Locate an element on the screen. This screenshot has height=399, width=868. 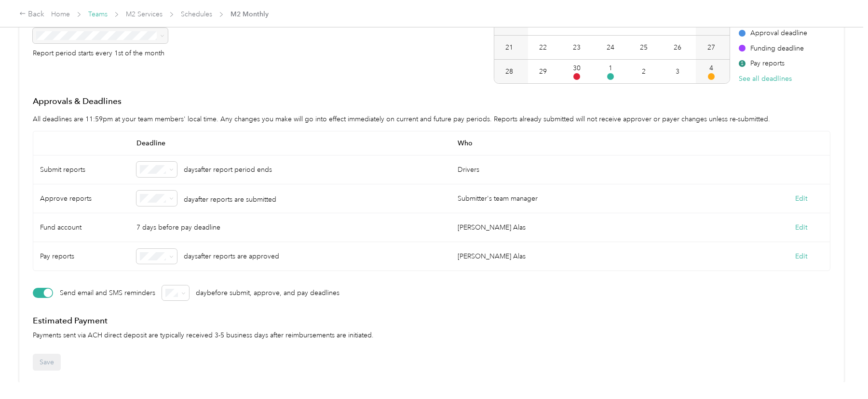
p: day before submit, approve, and pay deadlines is located at coordinates (267, 292).